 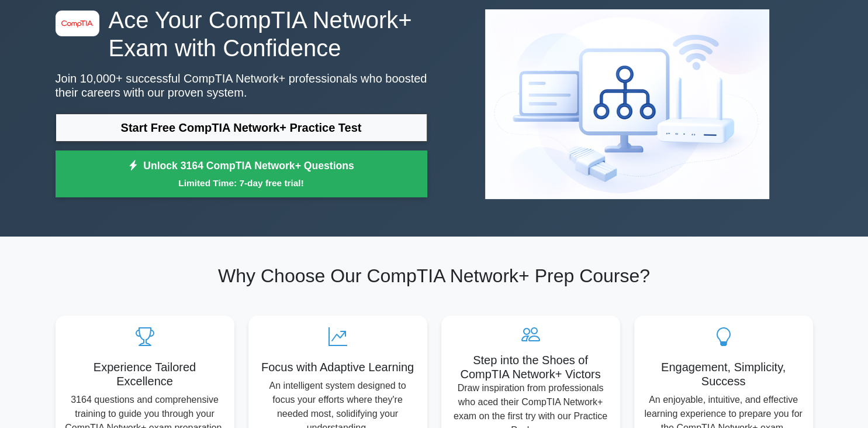 I want to click on small: Limited Time: 7-day free trial!, so click(x=241, y=183).